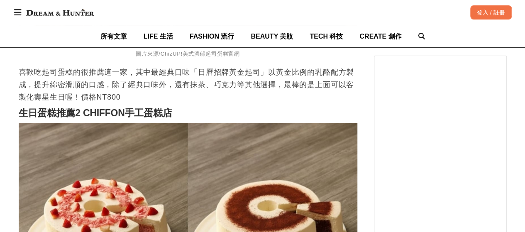  Describe the element at coordinates (95, 113) in the screenshot. I see `strong: 生日蛋糕推薦2 CHIFFON手工蛋糕店` at that location.